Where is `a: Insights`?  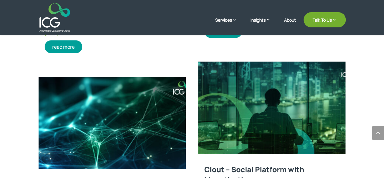
a: Insights is located at coordinates (264, 24).